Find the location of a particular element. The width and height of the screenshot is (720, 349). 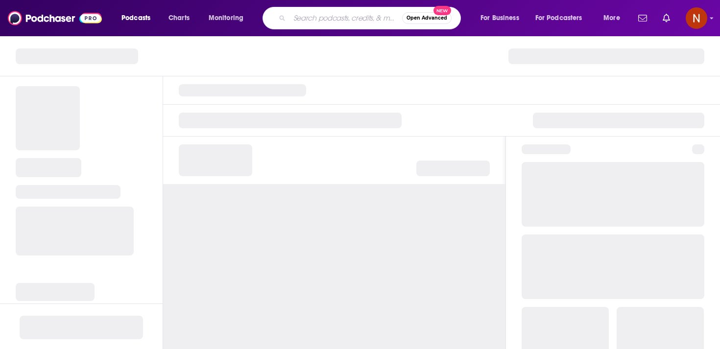

span: Logged in as AdelNBM is located at coordinates (697, 18).